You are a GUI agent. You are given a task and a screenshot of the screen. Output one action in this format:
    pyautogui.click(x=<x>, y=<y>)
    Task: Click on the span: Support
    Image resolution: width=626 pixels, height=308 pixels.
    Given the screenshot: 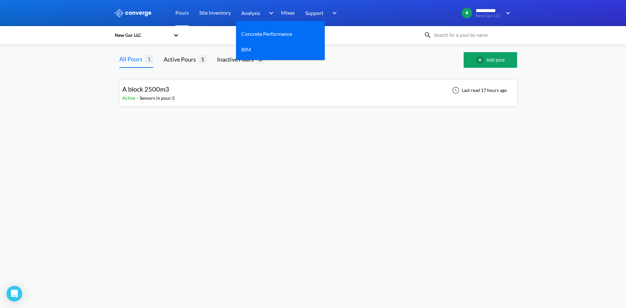 What is the action you would take?
    pyautogui.click(x=314, y=13)
    